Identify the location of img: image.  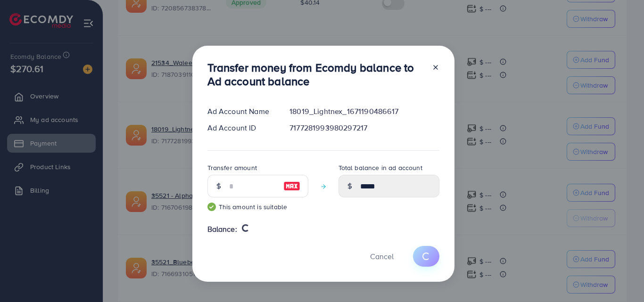
(292, 186).